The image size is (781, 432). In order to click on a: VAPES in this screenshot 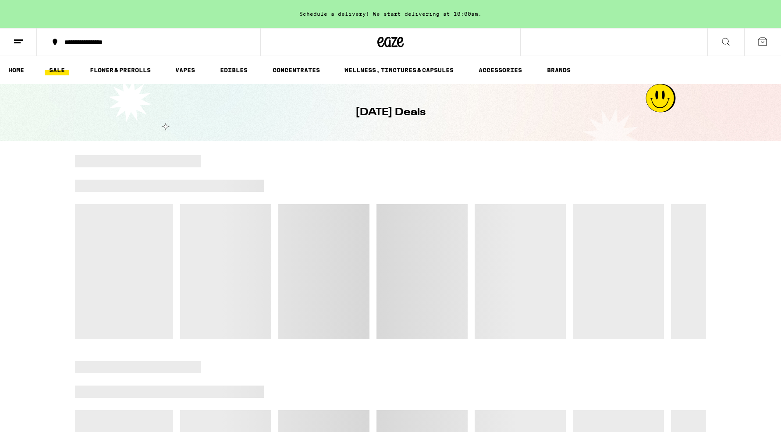, I will do `click(185, 70)`.